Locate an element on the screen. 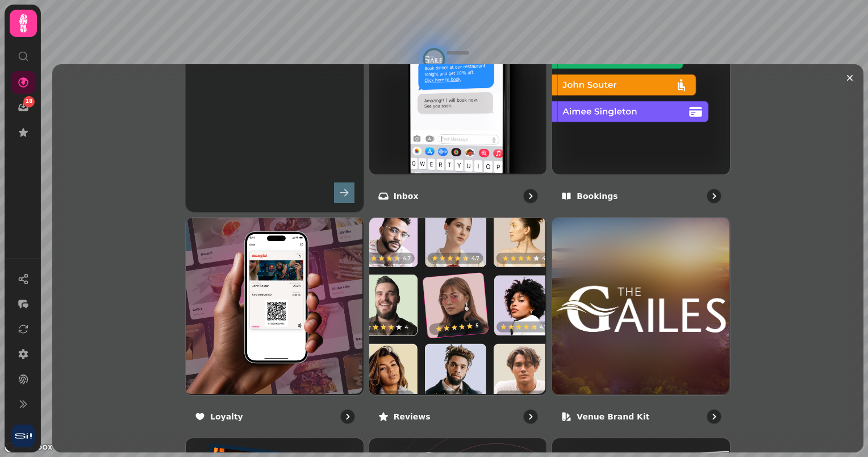  p: Bookings is located at coordinates (597, 196).